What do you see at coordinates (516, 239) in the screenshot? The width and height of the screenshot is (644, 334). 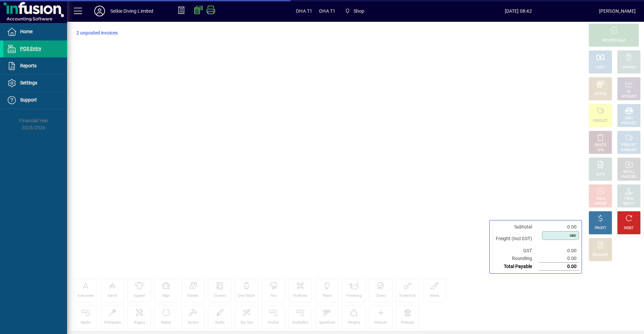 I see `td: Freight (Incl GST)` at bounding box center [516, 239].